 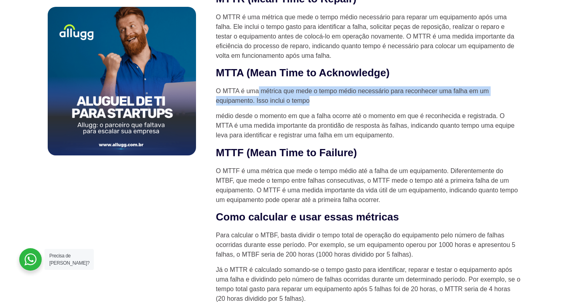 I want to click on p: O MTTF é uma métrica que mede o tempo médio até a falha de um equipamento. Diferentemente do MTBF..., so click(x=368, y=185).